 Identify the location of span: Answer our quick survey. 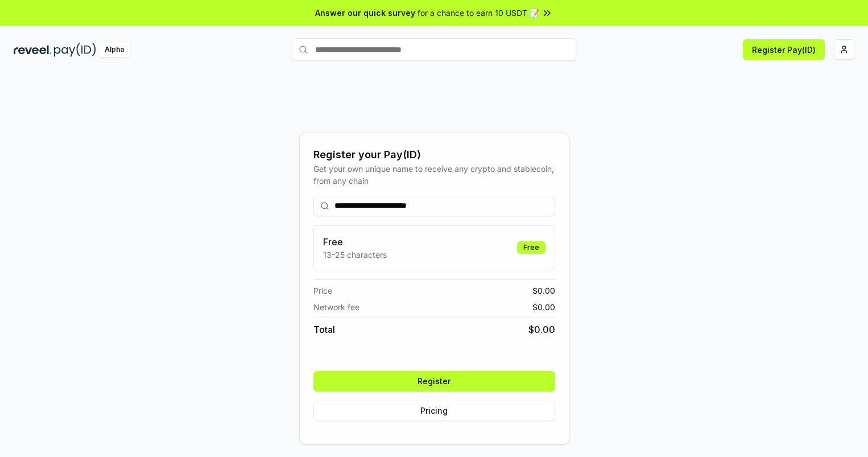
(365, 13).